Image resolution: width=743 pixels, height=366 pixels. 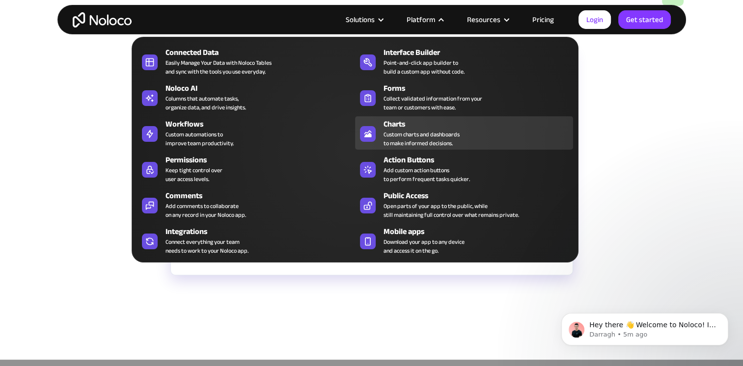 What do you see at coordinates (480, 196) in the screenshot?
I see `div: Public Access` at bounding box center [480, 196].